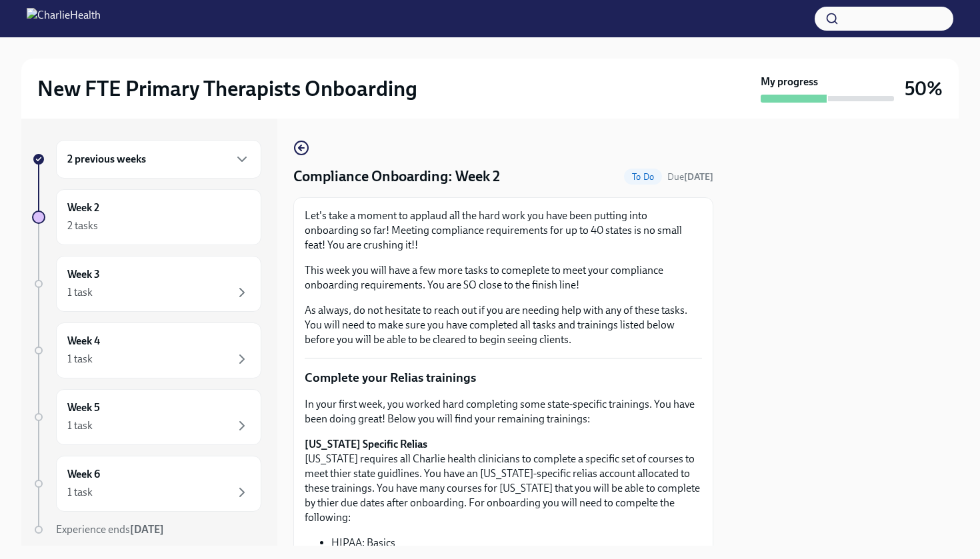  What do you see at coordinates (147, 417) in the screenshot?
I see `a: Week 51 task` at bounding box center [147, 417].